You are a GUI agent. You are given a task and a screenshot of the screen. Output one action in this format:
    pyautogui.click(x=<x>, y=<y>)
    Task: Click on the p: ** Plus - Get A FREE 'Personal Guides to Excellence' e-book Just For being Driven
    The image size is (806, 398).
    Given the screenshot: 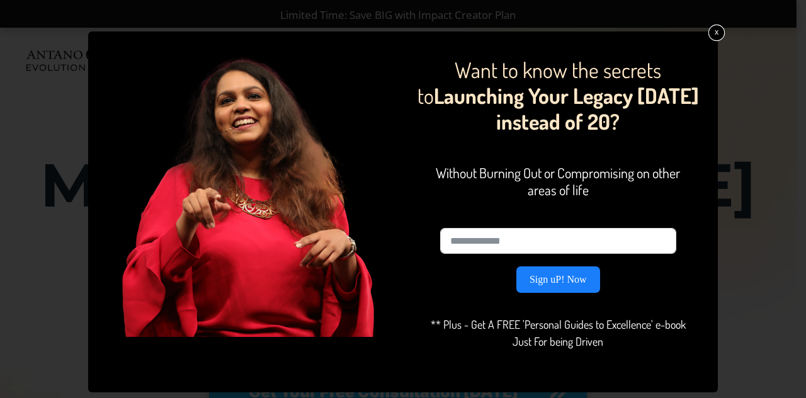 What is the action you would take?
    pyautogui.click(x=558, y=341)
    